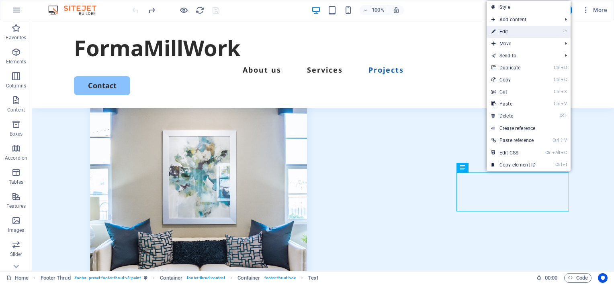  I want to click on span: Add content, so click(522, 20).